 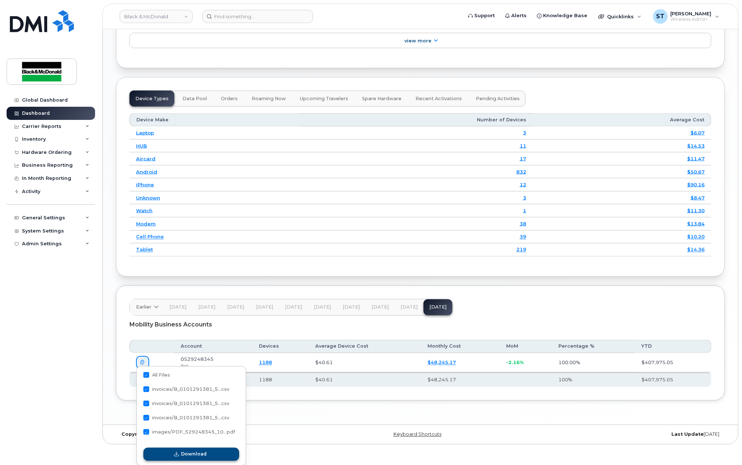 I want to click on th: 100%, so click(x=593, y=380).